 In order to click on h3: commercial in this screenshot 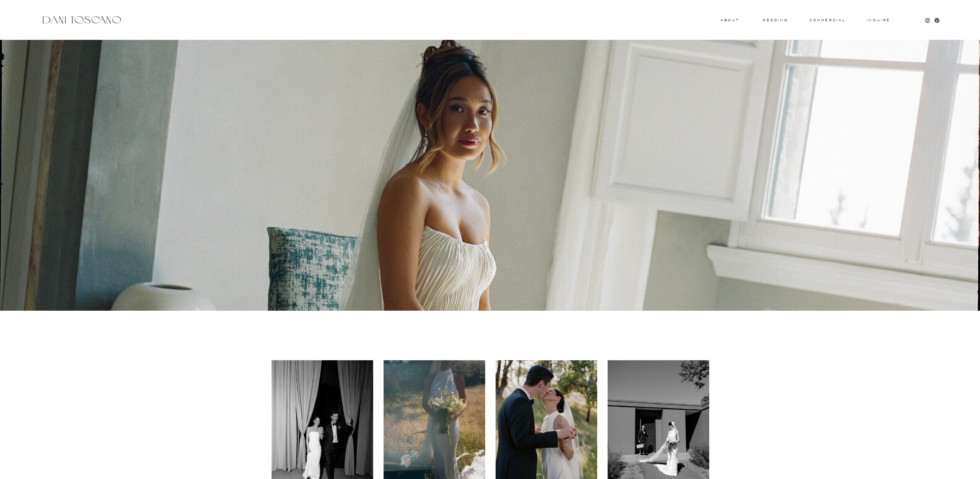, I will do `click(827, 20)`.